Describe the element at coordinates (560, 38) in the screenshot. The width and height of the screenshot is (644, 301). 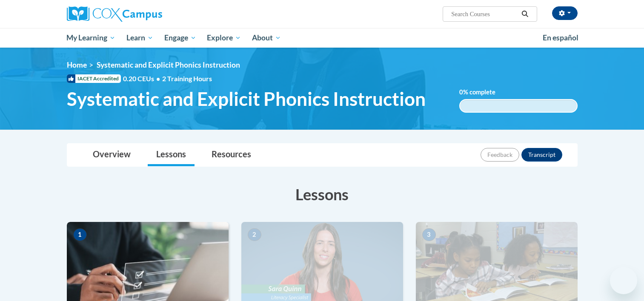
I see `a: En español` at that location.